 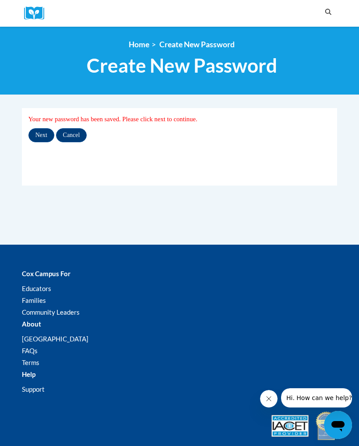 I want to click on input: Cancel, so click(x=71, y=135).